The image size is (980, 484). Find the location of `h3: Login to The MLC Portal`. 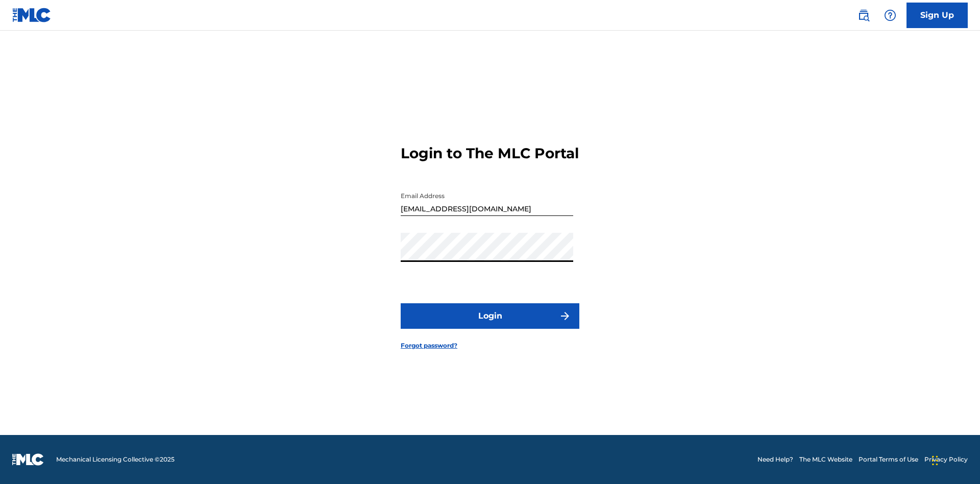

h3: Login to The MLC Portal is located at coordinates (490, 153).